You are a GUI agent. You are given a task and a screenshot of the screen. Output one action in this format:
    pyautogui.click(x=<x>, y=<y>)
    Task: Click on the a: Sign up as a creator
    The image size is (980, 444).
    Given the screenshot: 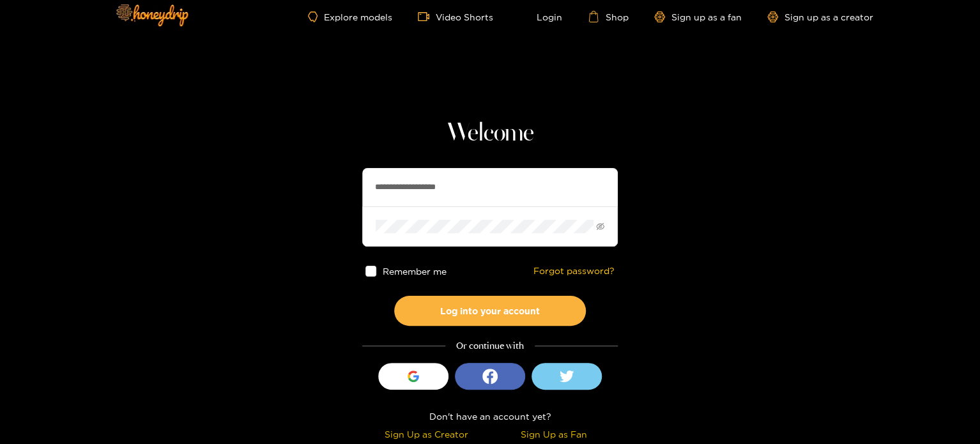 What is the action you would take?
    pyautogui.click(x=820, y=17)
    